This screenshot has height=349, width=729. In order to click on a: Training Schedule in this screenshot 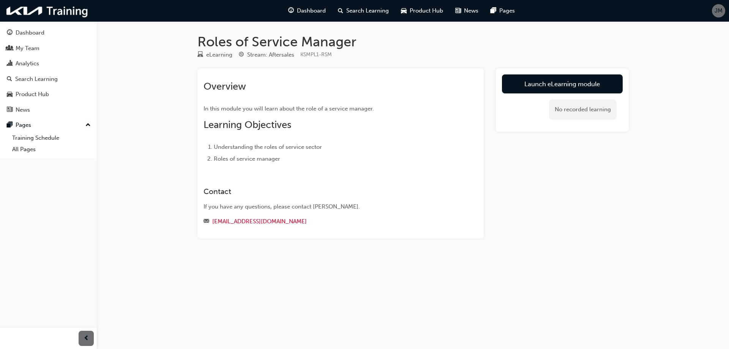, I will do `click(51, 138)`.